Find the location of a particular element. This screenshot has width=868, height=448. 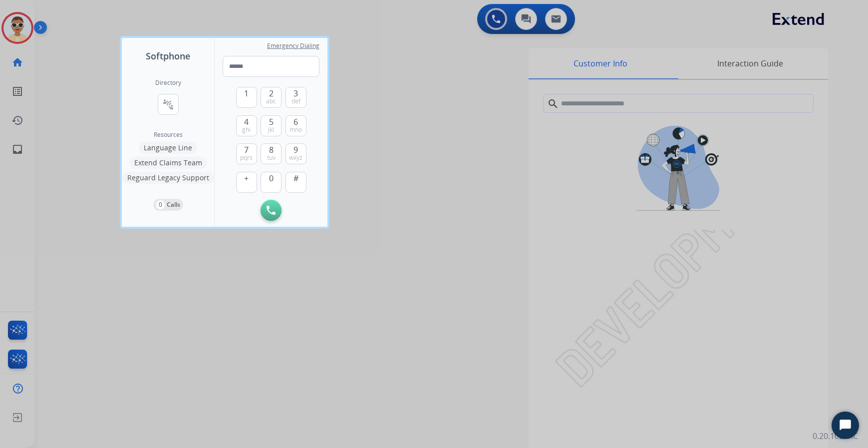

button: Start Chat is located at coordinates (845, 425).